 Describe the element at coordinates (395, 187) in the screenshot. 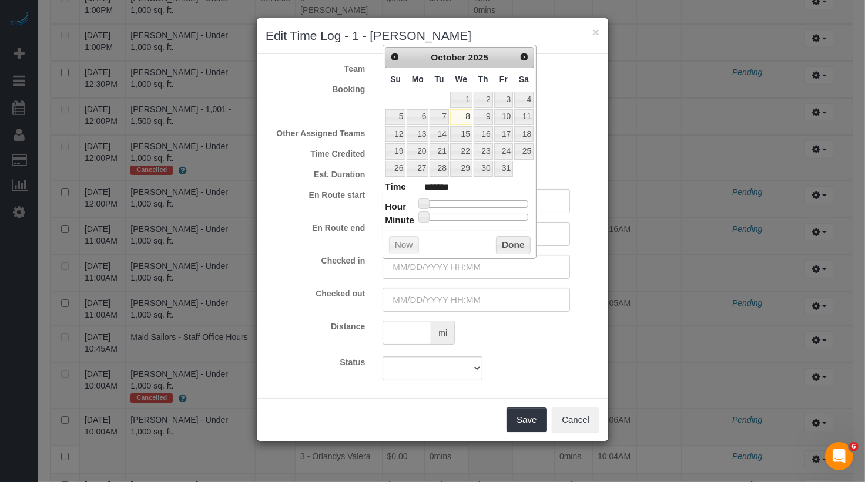

I see `dt: Time` at that location.